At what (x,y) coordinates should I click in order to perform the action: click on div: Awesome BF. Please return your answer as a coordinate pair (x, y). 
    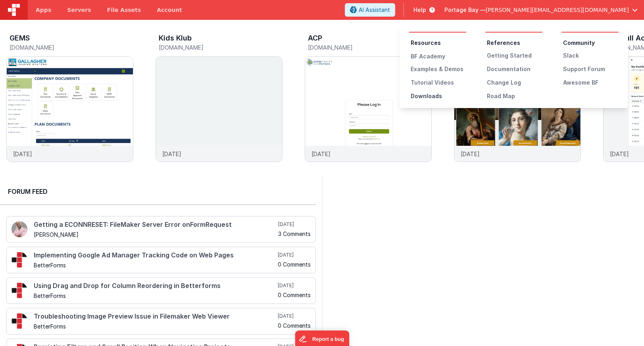
    Looking at the image, I should click on (591, 83).